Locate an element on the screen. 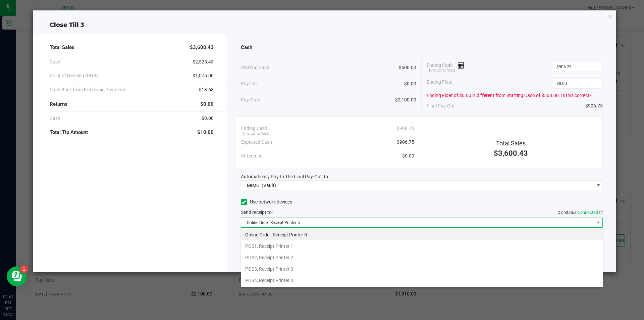 The image size is (644, 320). span: $2,525.43 is located at coordinates (203, 62).